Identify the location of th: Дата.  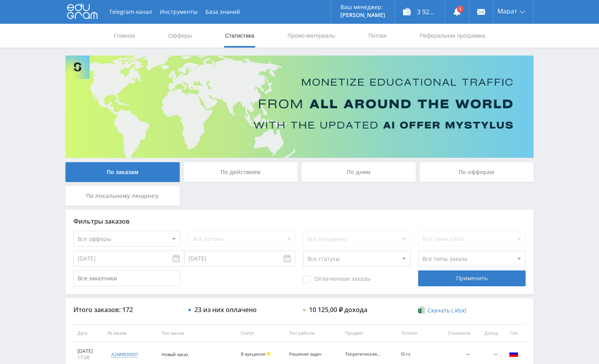
(88, 333).